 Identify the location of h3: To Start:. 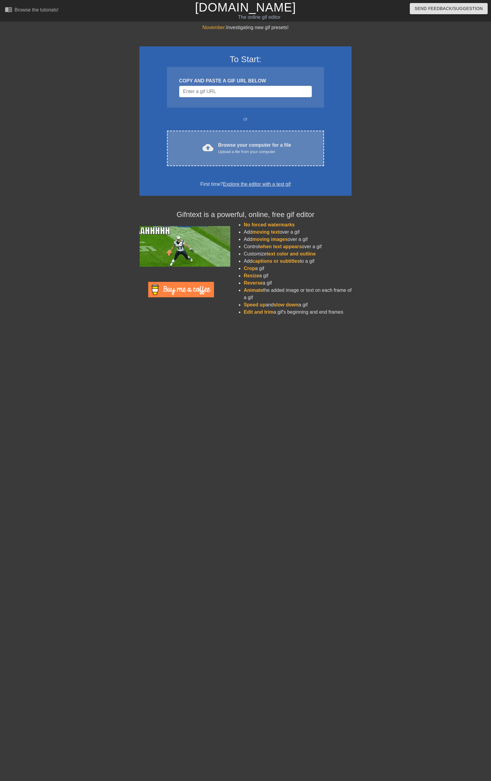
(245, 59).